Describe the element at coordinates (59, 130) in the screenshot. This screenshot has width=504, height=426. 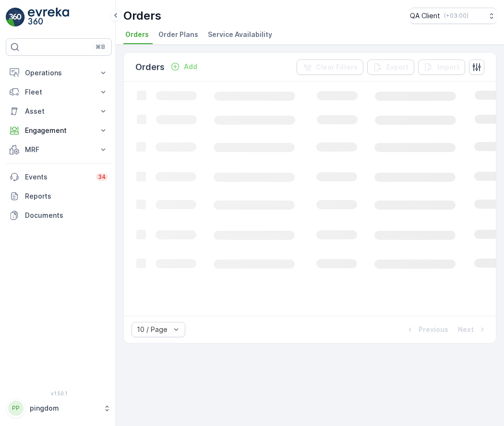
I see `p: Engagement` at that location.